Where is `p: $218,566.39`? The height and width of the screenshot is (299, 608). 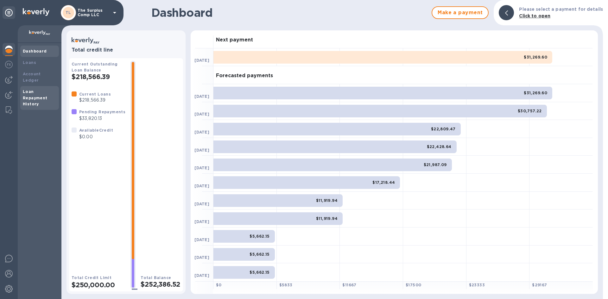 p: $218,566.39 is located at coordinates (95, 100).